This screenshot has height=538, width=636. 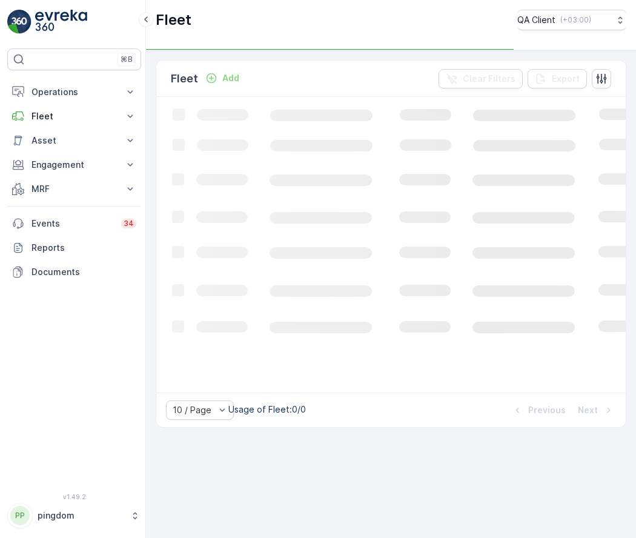 What do you see at coordinates (74, 92) in the screenshot?
I see `p: Operations` at bounding box center [74, 92].